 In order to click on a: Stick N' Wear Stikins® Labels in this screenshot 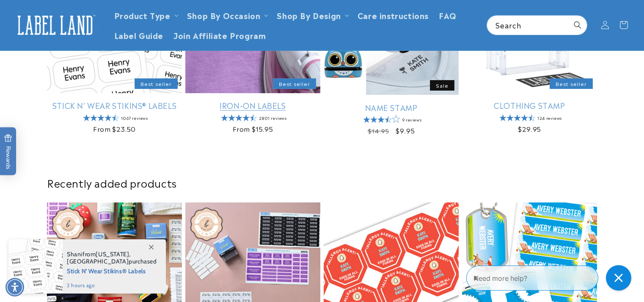, I will do `click(114, 105)`.